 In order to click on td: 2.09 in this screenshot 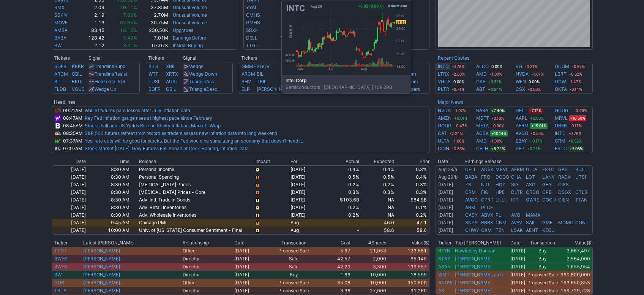, I will do `click(91, 7)`.